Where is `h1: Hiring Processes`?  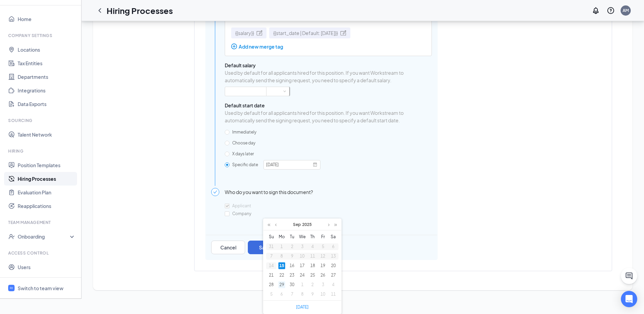 h1: Hiring Processes is located at coordinates (139, 11).